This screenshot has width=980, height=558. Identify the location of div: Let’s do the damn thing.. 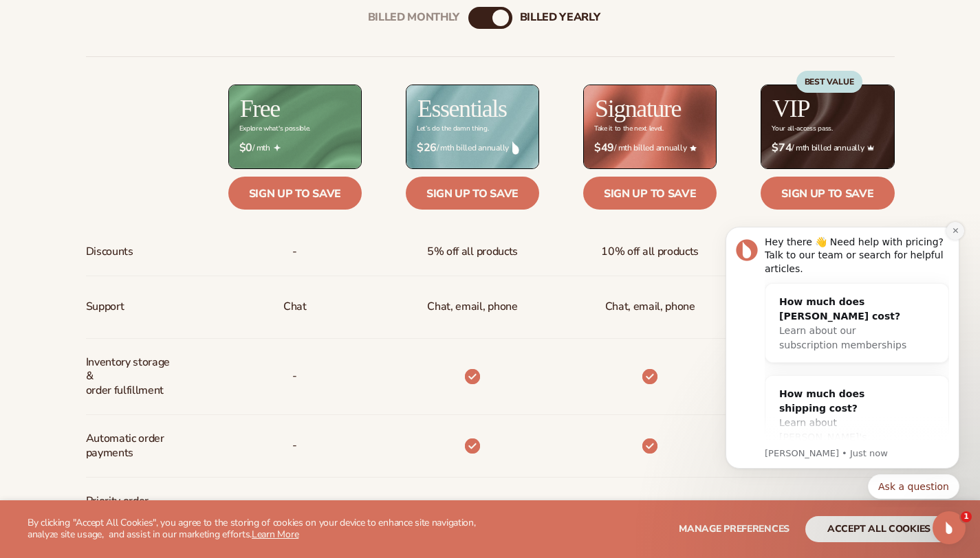
(453, 129).